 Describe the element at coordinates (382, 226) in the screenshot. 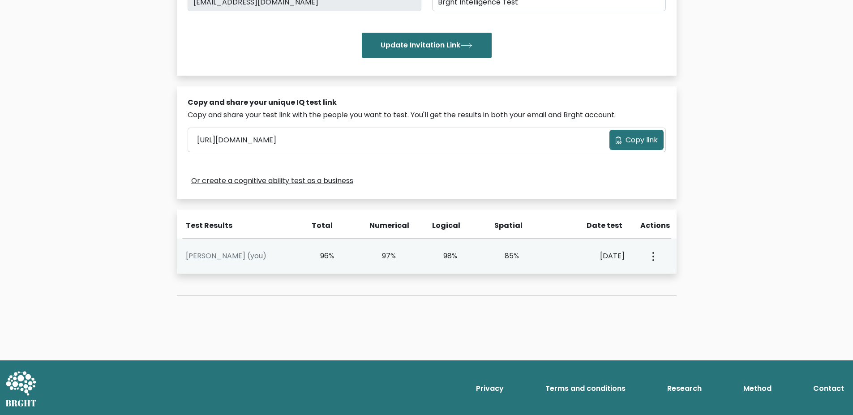

I see `div: Numerical` at that location.